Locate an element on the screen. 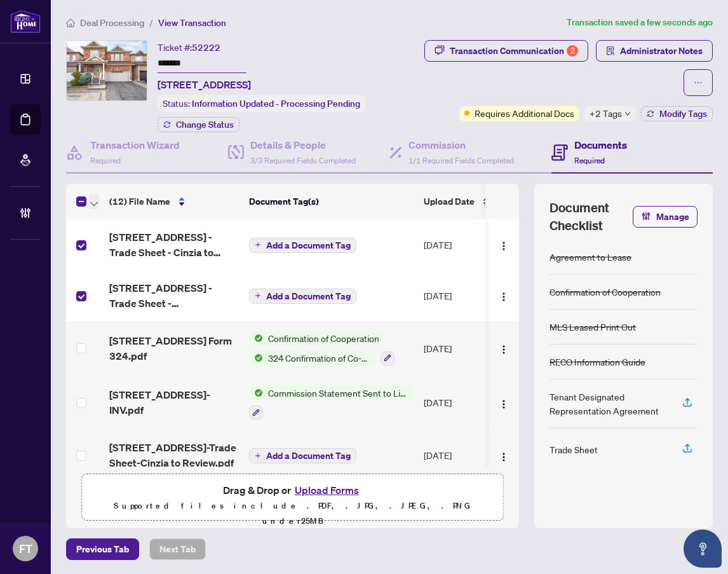 The image size is (728, 574). p: Supported files include .PDF, .JPG, .JPEG, .PNG under 25 MB is located at coordinates (292, 514).